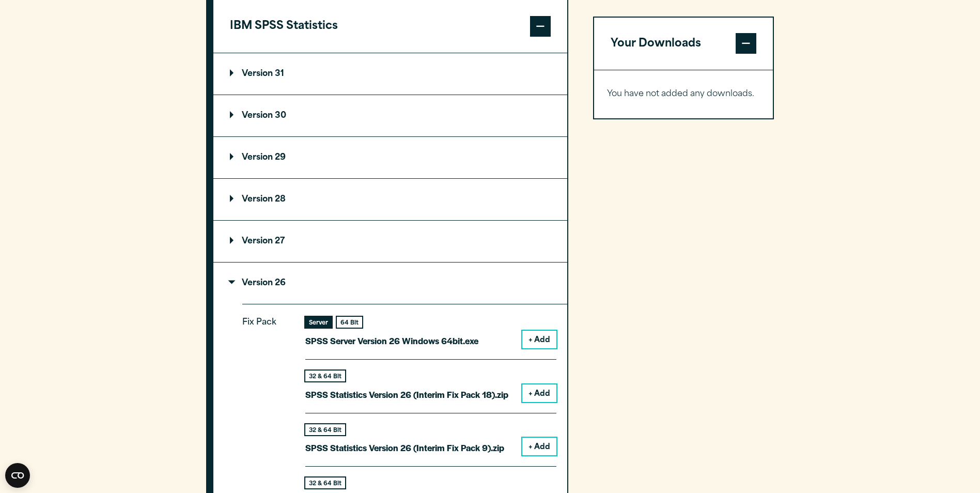 This screenshot has width=980, height=493. I want to click on p: Version 29, so click(258, 158).